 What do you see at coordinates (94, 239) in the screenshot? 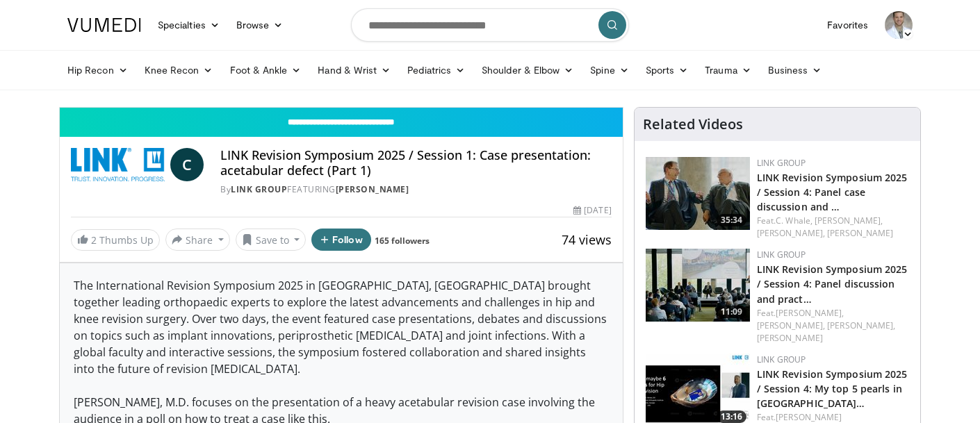
I see `span: 2` at bounding box center [94, 239].